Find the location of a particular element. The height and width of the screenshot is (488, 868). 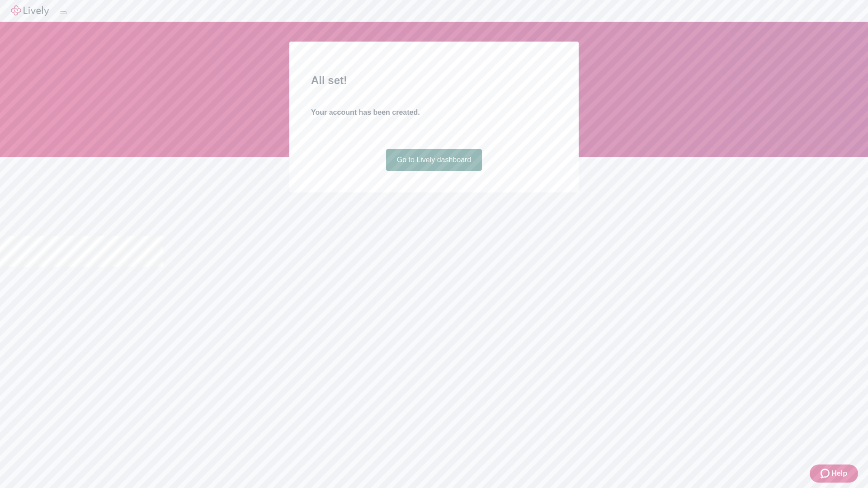

button: Log out is located at coordinates (63, 12).